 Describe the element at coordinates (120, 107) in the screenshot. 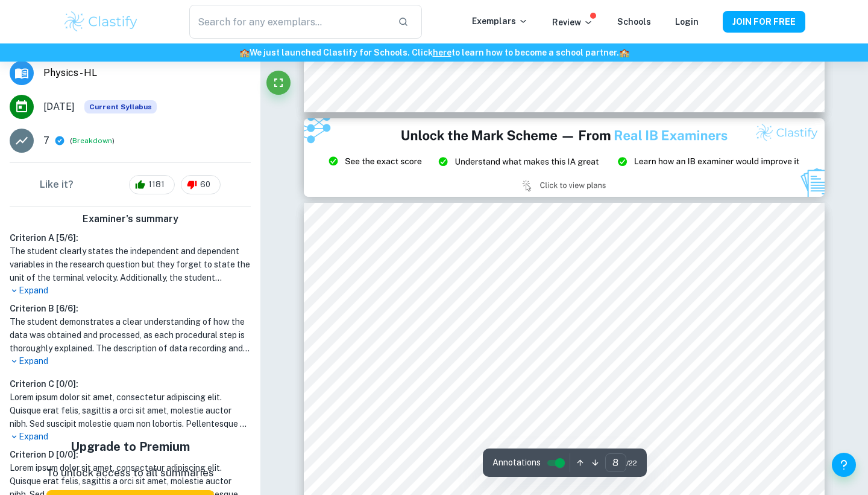

I see `div: This exemplar is based on the current syllabus. Feel free to refer to it for inspiration/ideas wh...` at that location.